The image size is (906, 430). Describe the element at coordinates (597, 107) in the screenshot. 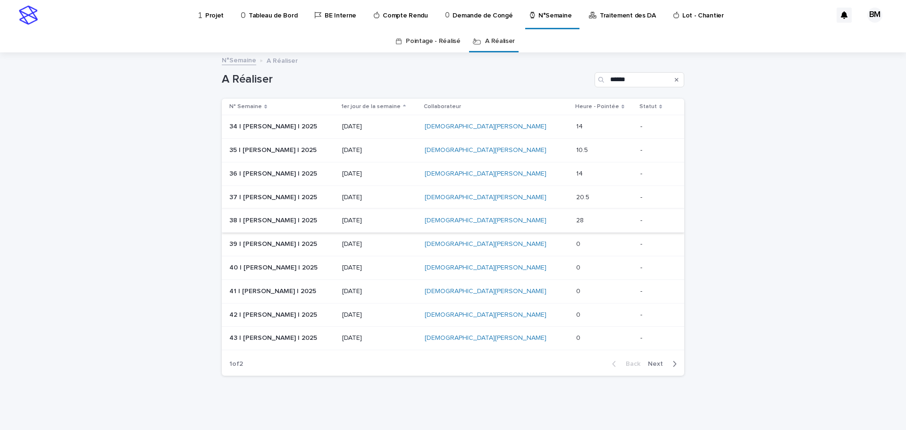

I see `p: Heure - Pointée` at that location.